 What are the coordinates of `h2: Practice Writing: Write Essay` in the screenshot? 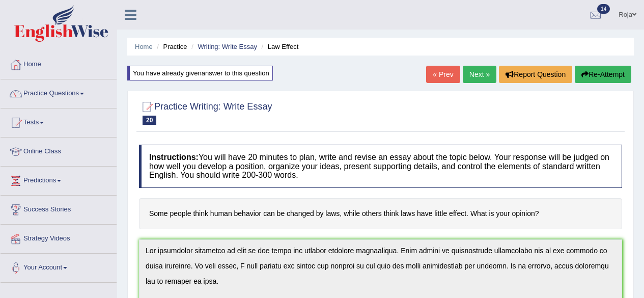 It's located at (205, 112).